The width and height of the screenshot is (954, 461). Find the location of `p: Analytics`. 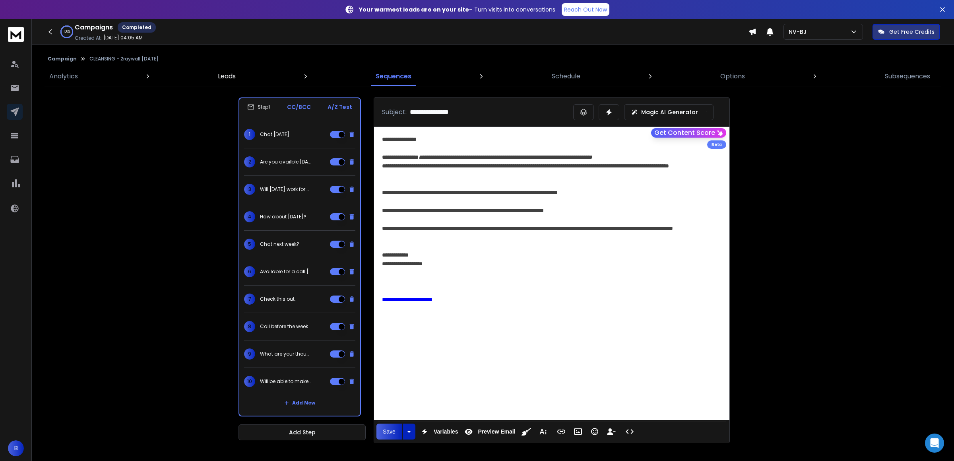

p: Analytics is located at coordinates (64, 76).